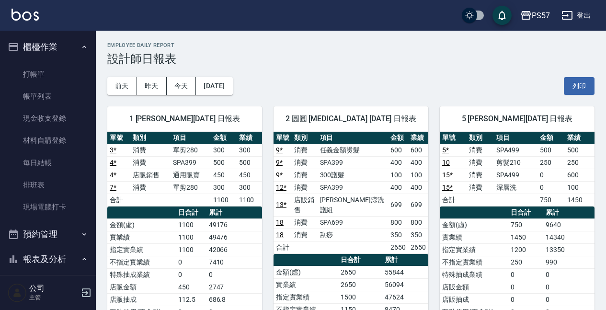 This screenshot has height=310, width=606. Describe the element at coordinates (446, 163) in the screenshot. I see `a: 10` at that location.